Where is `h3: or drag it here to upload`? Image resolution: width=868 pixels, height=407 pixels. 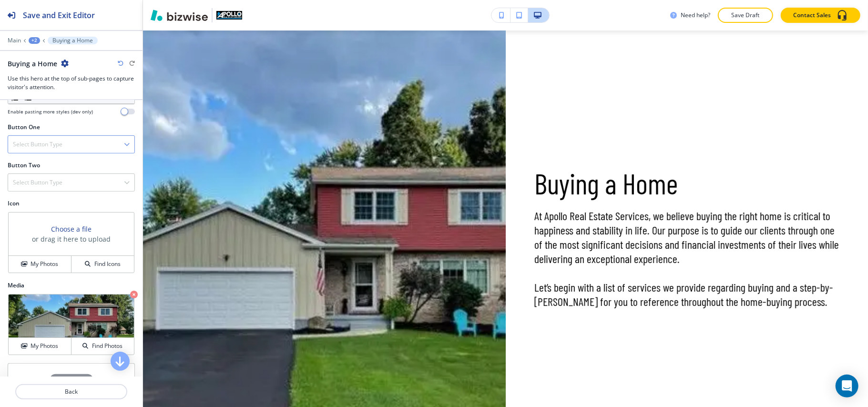
h3: or drag it here to upload is located at coordinates (71, 239).